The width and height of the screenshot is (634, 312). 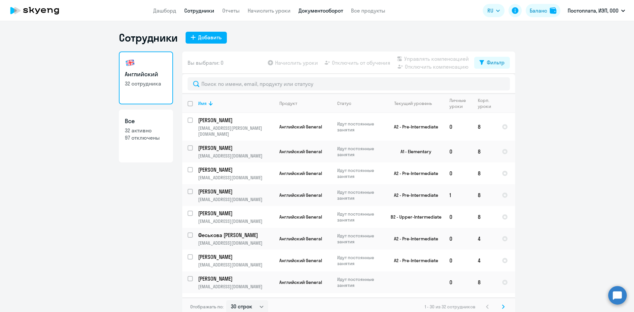 I want to click on span: Отображать по:, so click(x=207, y=307).